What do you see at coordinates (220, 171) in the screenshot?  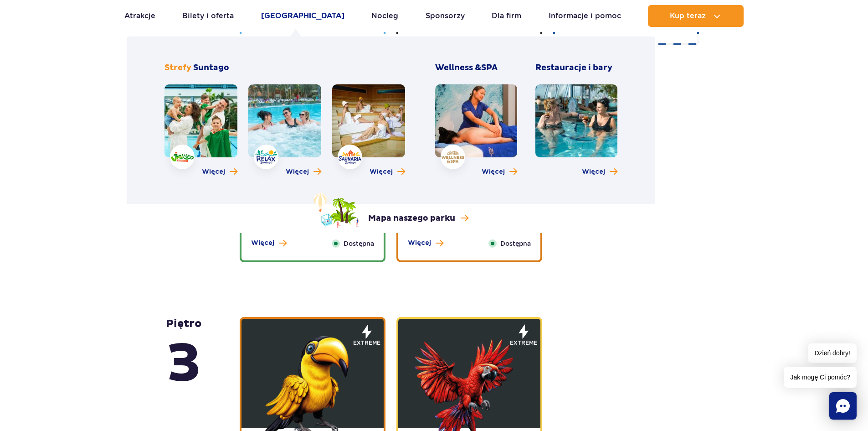 I see `a: Więcej o strefie Jamango` at bounding box center [220, 171].